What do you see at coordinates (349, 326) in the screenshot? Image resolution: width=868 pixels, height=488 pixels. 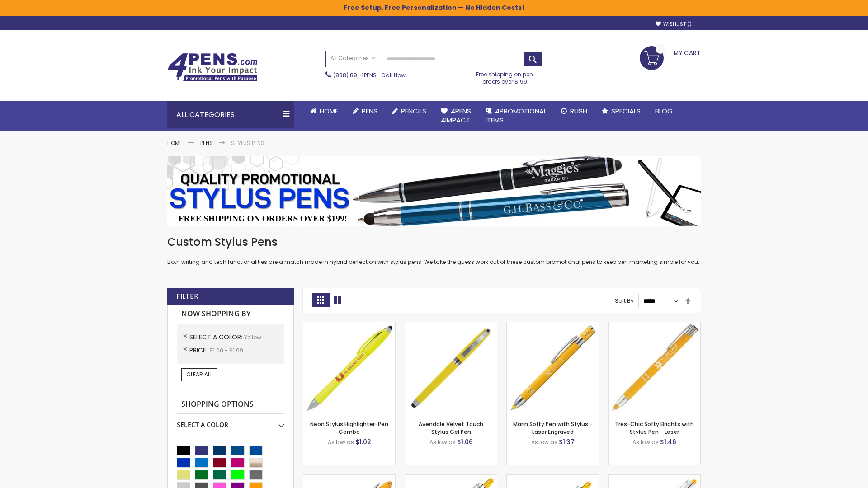 I see `a: Neon Stylus Highlighter-Pen Combo-Yellow` at bounding box center [349, 326].